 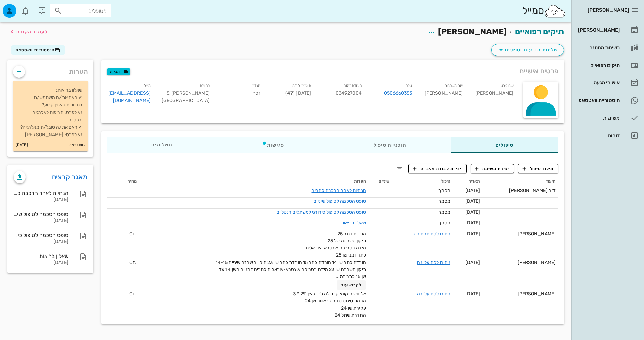 I want to click on button: לעמוד הקודם, so click(x=27, y=32).